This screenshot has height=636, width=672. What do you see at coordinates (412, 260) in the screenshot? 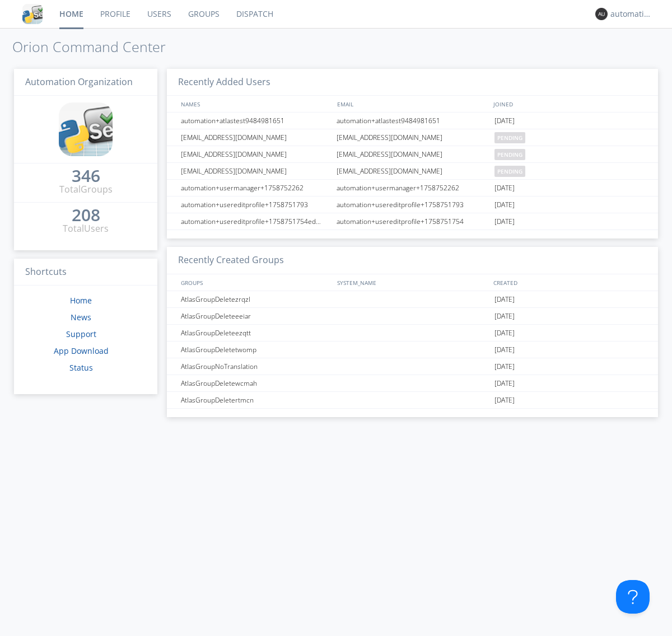
I see `h3: Recently Created Groups` at bounding box center [412, 260].